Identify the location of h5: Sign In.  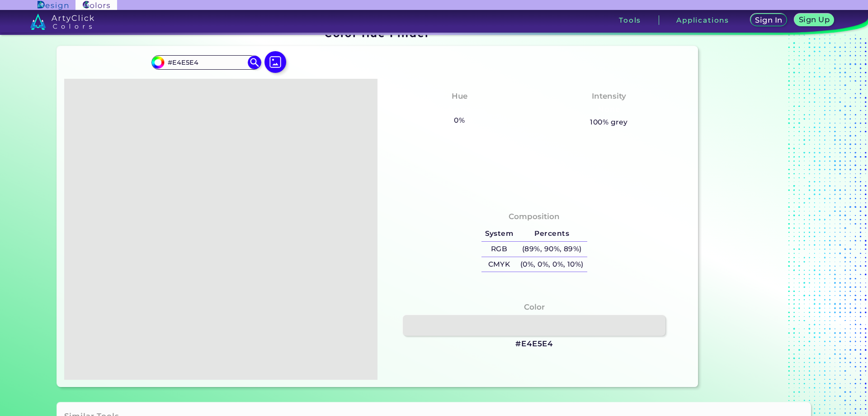
(768, 20).